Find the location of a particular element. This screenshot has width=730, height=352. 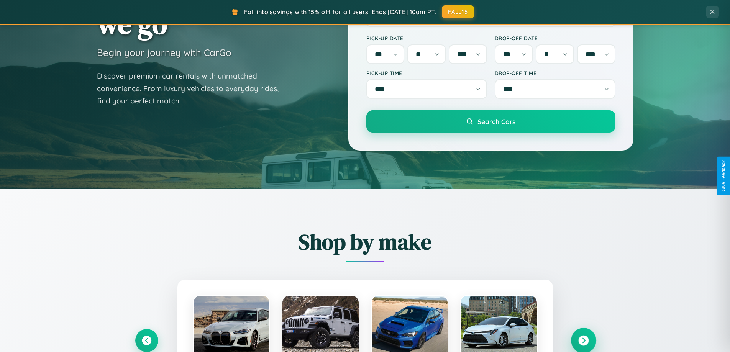

label: Drop-off Time is located at coordinates (555, 73).